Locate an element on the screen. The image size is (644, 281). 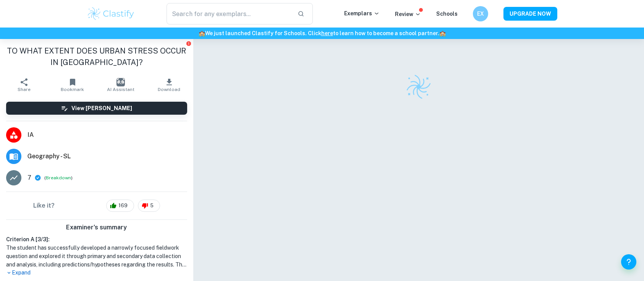
span: 5 is located at coordinates (152, 206).